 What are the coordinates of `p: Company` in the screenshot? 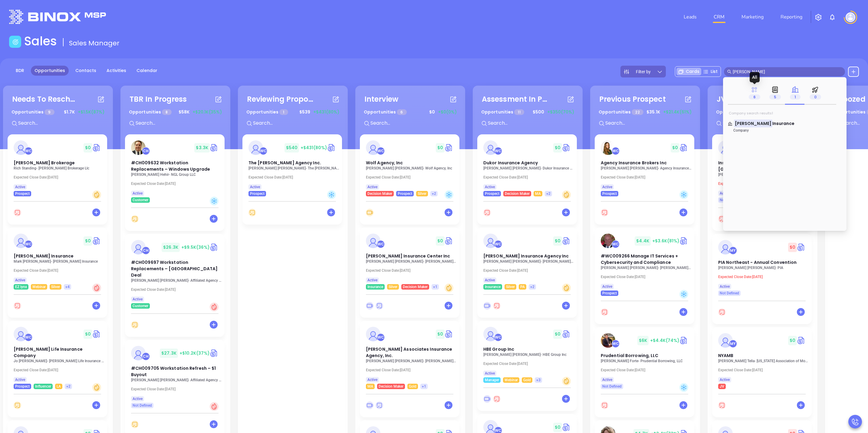 It's located at (774, 131).